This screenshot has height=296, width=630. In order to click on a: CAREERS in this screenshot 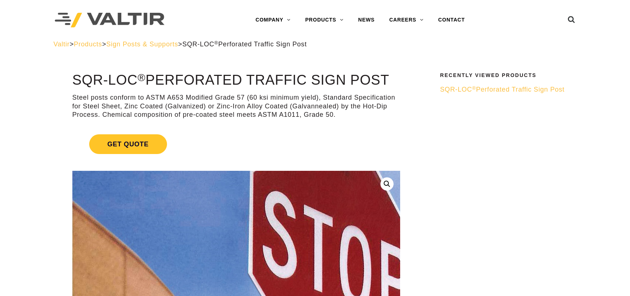, I will do `click(406, 20)`.